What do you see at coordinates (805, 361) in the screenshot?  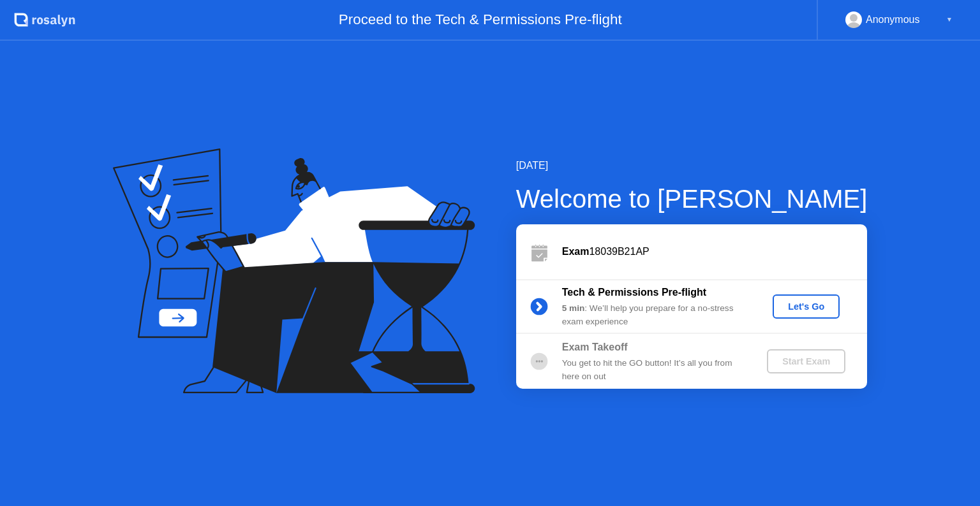 I see `button: Start Exam` at bounding box center [805, 361].